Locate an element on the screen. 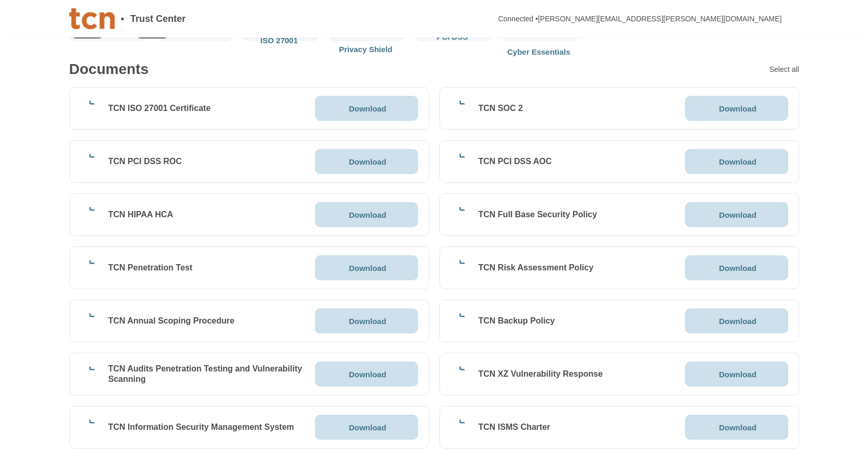  div: TCN Information Security Management System is located at coordinates (201, 427).